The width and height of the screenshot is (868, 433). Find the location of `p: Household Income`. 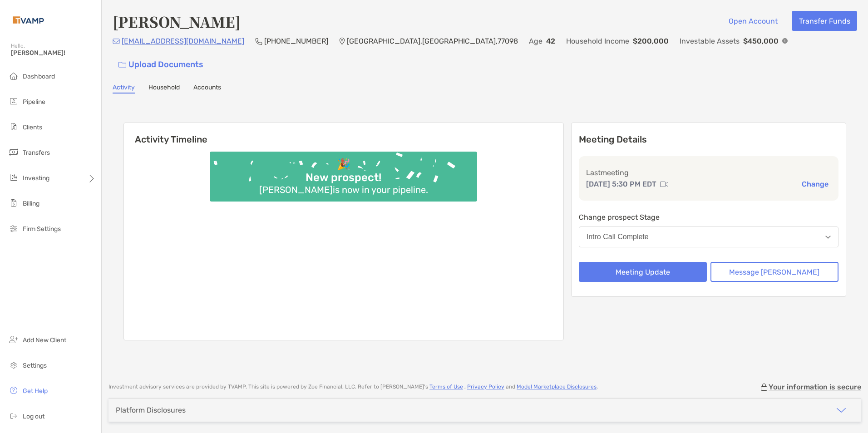

p: Household Income is located at coordinates (597, 41).